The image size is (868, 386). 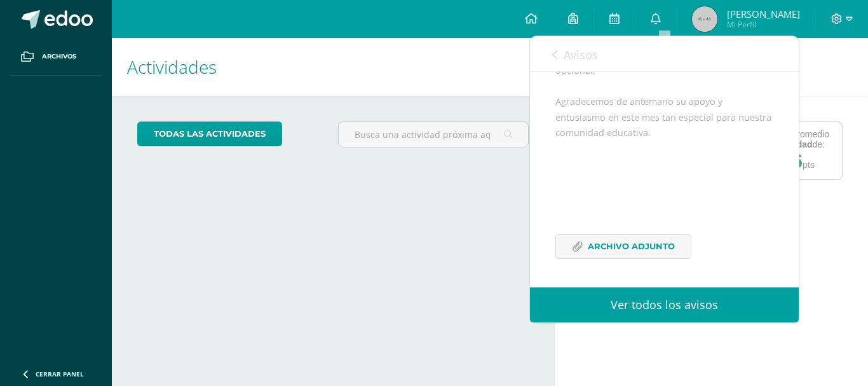 What do you see at coordinates (60, 374) in the screenshot?
I see `span: Cerrar panel` at bounding box center [60, 374].